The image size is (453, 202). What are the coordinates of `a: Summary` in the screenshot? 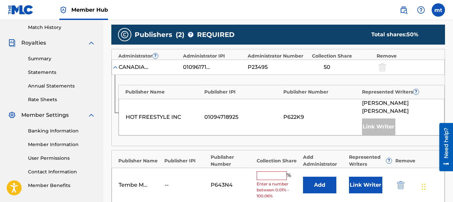 It's located at (62, 59).